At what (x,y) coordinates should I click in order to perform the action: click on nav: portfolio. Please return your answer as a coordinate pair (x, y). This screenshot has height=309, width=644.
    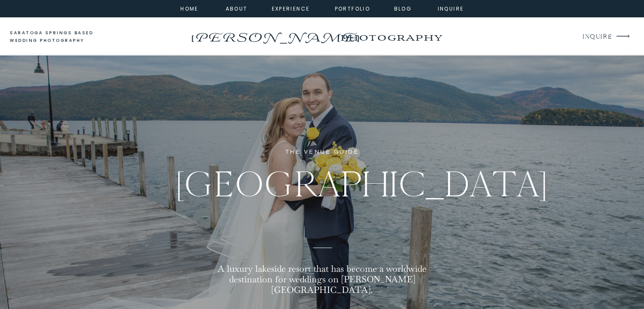
    Looking at the image, I should click on (353, 8).